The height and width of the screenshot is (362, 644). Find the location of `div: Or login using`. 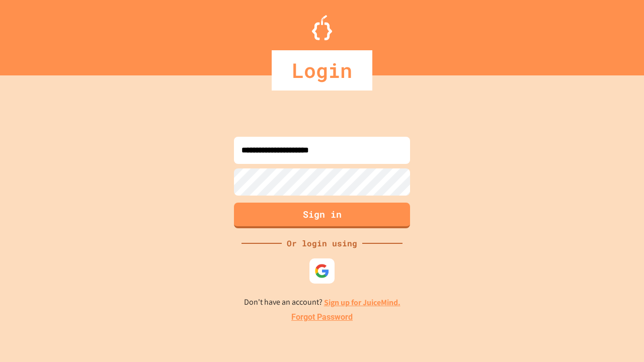

div: Or login using is located at coordinates (322, 243).